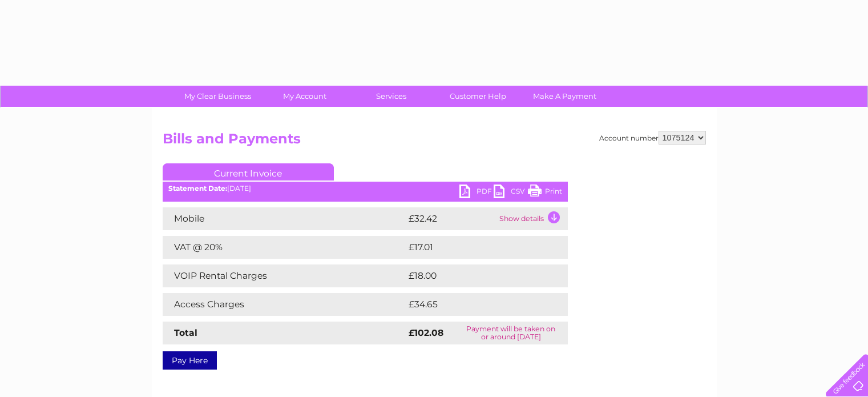  I want to click on div: Account number, so click(652, 138).